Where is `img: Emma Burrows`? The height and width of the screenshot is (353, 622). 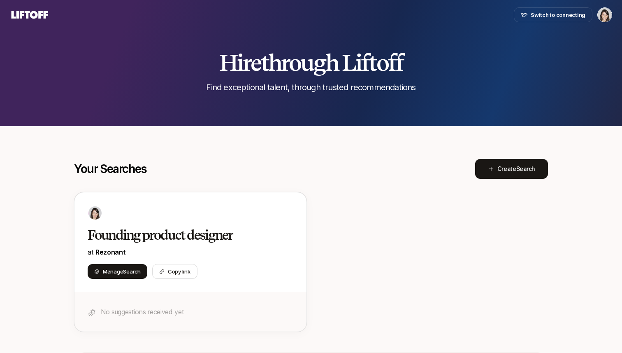
img: Emma Burrows is located at coordinates (605, 15).